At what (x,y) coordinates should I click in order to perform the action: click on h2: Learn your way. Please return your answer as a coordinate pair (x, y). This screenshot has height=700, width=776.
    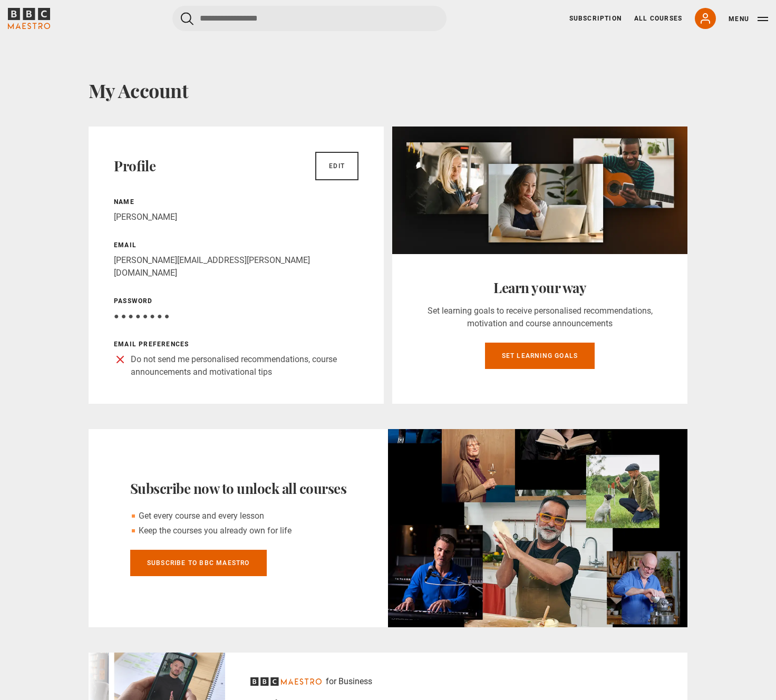
    Looking at the image, I should click on (540, 288).